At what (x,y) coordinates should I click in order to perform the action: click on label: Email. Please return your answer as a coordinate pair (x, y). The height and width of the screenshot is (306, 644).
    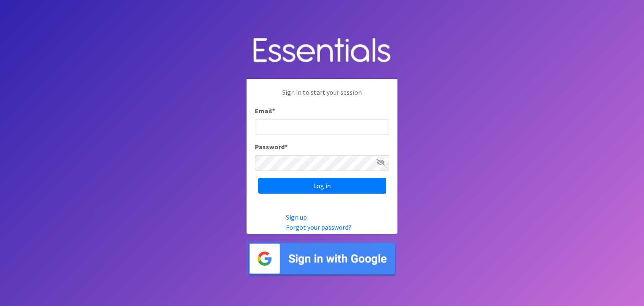
    Looking at the image, I should click on (265, 111).